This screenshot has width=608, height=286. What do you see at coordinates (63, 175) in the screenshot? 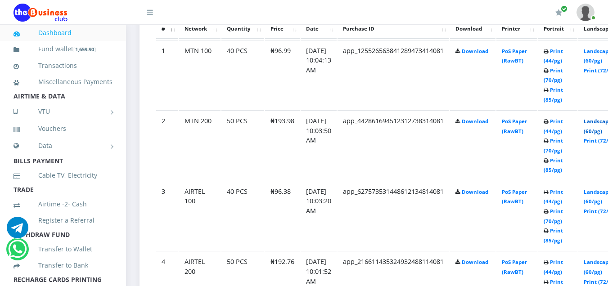
I see `a: Cable TV, Electricity` at bounding box center [63, 175].